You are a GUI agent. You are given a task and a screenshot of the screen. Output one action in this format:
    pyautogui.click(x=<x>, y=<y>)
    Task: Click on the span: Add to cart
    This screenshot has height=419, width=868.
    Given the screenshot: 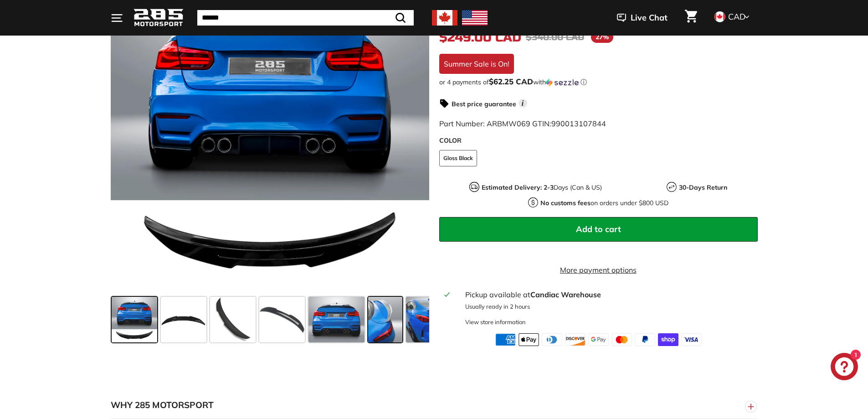 What is the action you would take?
    pyautogui.click(x=598, y=229)
    